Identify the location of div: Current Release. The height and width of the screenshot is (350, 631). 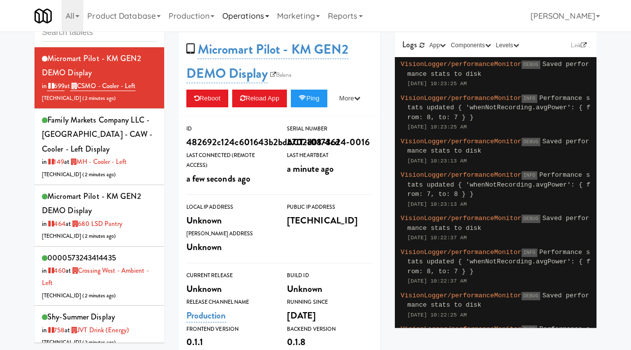
(229, 276).